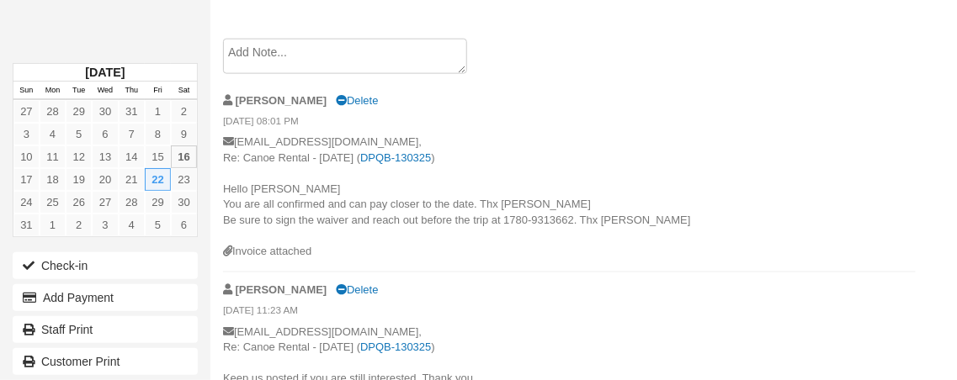 The image size is (957, 380). Describe the element at coordinates (183, 134) in the screenshot. I see `a: 9` at that location.